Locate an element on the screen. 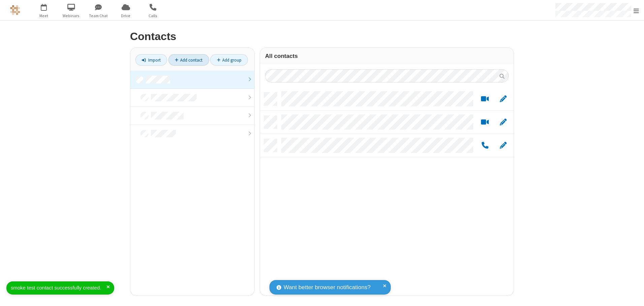  a: Import is located at coordinates (151, 60).